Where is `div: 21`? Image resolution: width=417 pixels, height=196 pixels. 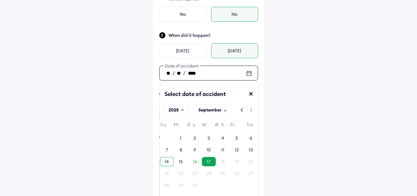
div: 21 is located at coordinates (167, 173).